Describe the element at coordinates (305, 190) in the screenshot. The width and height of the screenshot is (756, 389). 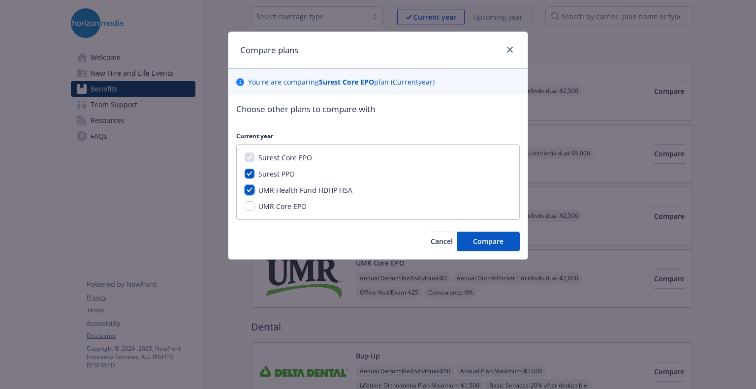
I see `span: UMR Health Fund HDHP HSA` at that location.